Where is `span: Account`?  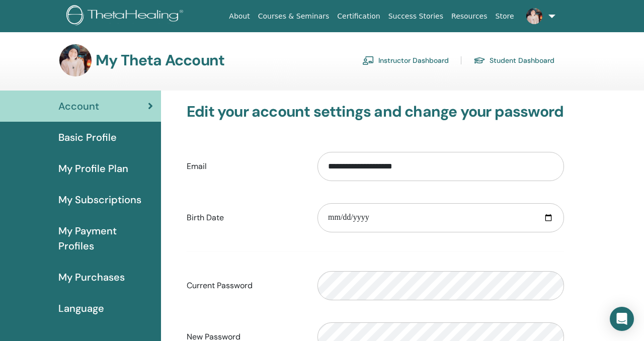 span: Account is located at coordinates (78, 106).